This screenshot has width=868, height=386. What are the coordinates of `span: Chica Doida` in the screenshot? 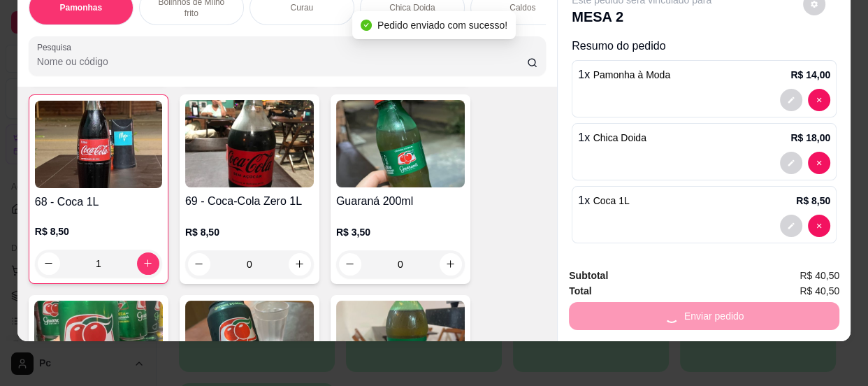 It's located at (619, 138).